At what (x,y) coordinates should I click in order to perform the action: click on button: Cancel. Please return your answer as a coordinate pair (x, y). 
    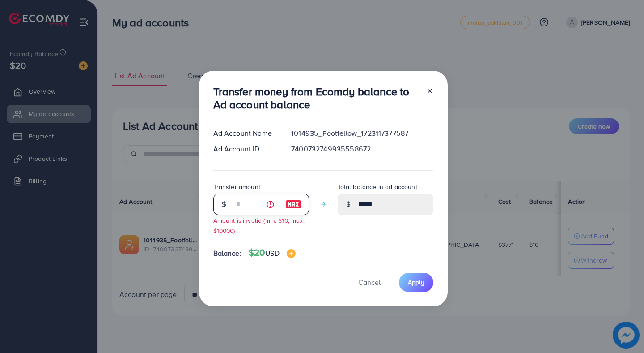
    Looking at the image, I should click on (369, 282).